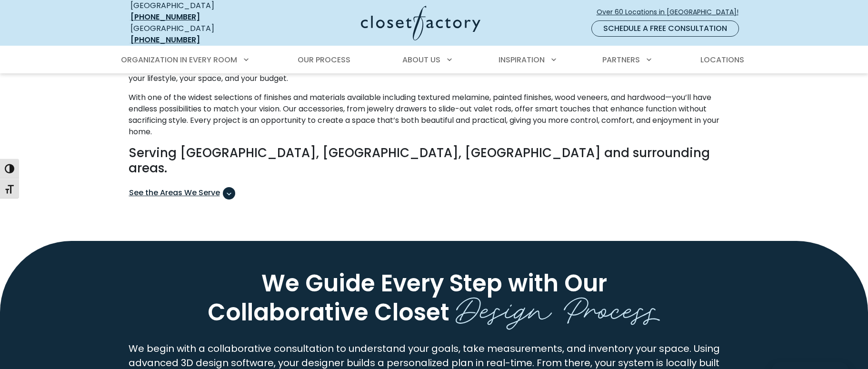 This screenshot has width=868, height=369. I want to click on span: Partners, so click(621, 60).